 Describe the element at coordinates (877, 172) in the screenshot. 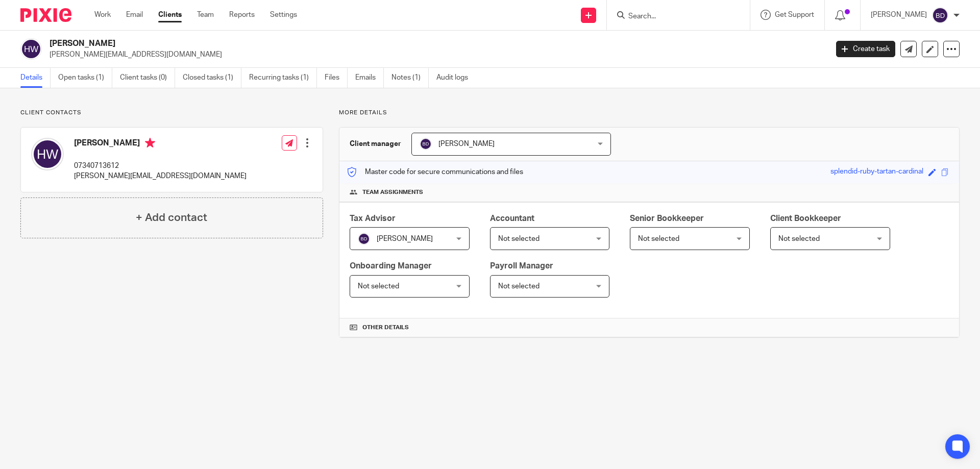

I see `div: splendid-ruby-tartan-cardinal` at that location.